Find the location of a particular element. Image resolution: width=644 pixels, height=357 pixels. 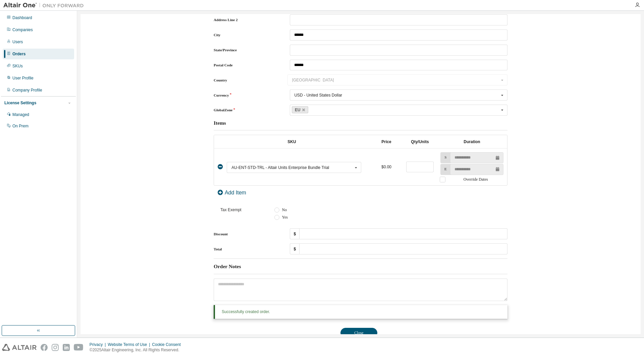

label: Total is located at coordinates (246, 249).